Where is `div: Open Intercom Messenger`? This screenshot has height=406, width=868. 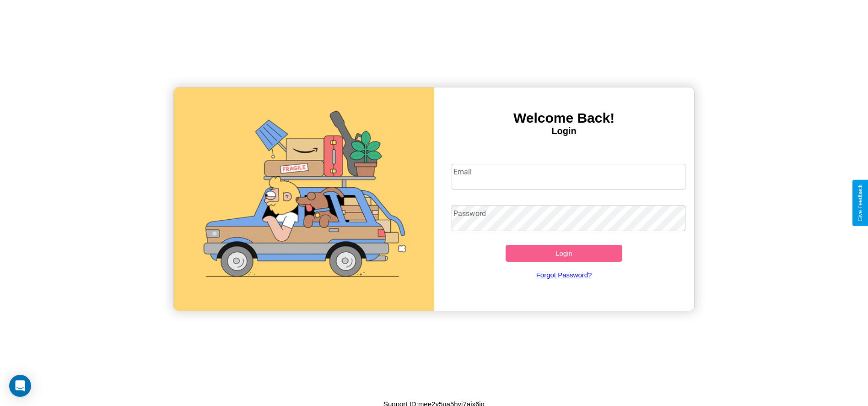 div: Open Intercom Messenger is located at coordinates (20, 386).